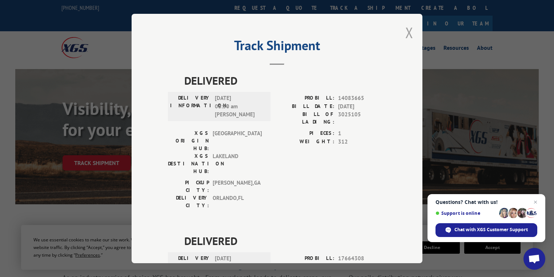 The image size is (554, 277). Describe the element at coordinates (362, 98) in the screenshot. I see `span: 14083665` at that location.